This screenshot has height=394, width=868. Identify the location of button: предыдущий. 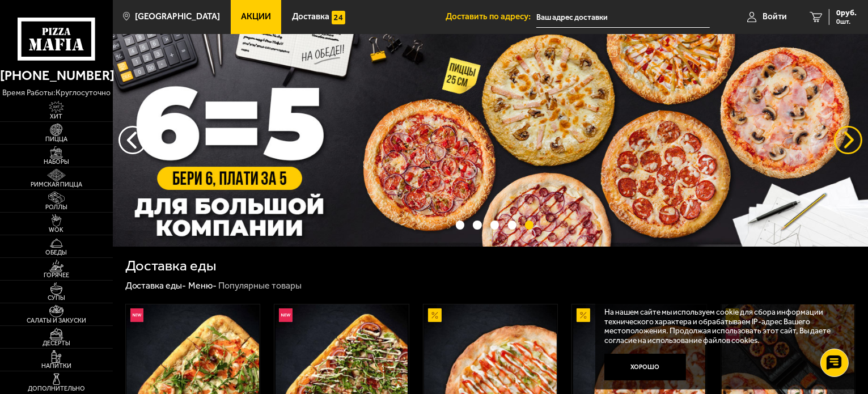
(848, 140).